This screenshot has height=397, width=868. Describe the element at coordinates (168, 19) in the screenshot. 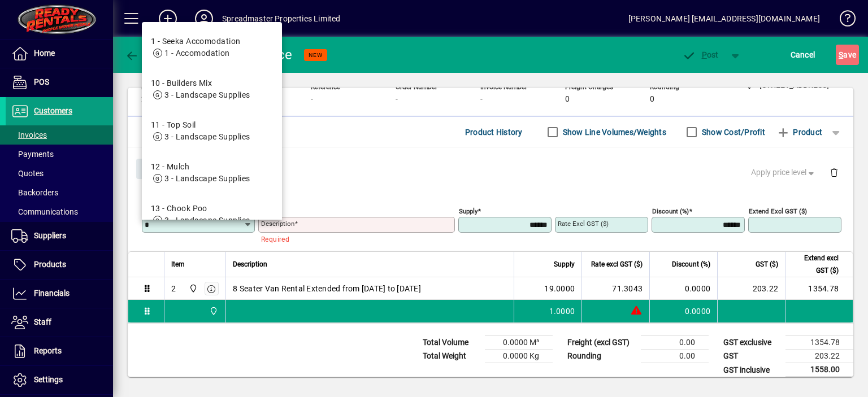

I see `button: Add` at that location.